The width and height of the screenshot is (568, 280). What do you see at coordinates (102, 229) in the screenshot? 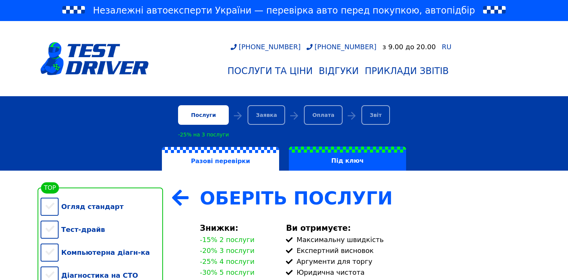
I see `div: Тест-драйв` at bounding box center [102, 229].